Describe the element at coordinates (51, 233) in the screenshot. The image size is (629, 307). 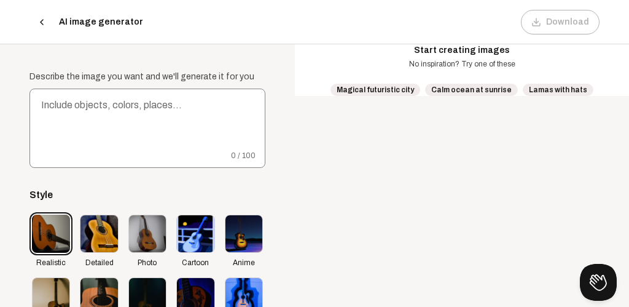
I see `img: Realistic` at that location.